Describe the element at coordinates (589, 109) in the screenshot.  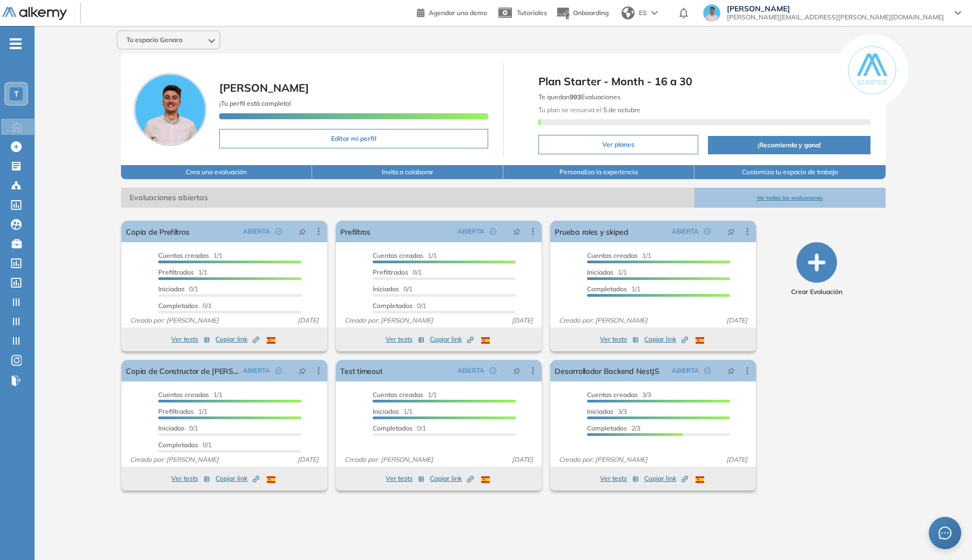
I see `span: Tu plan se renueva el` at that location.